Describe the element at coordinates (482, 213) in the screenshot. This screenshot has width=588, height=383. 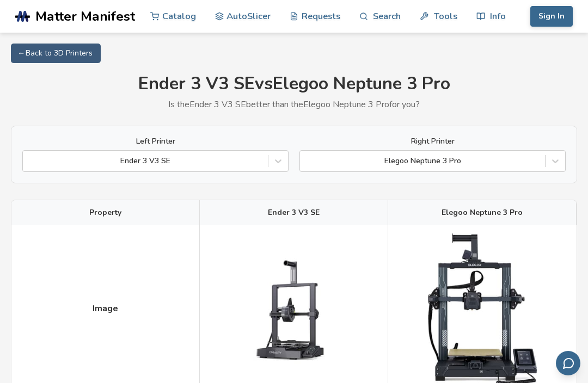
I see `span: Elegoo Neptune 3 Pro` at that location.